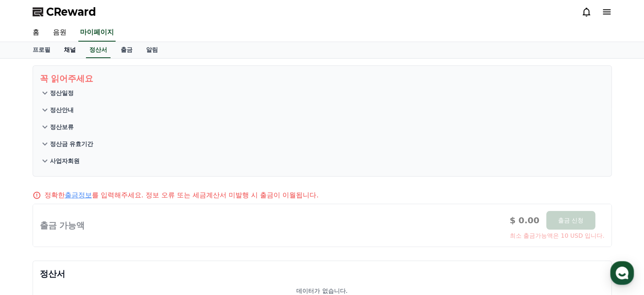  I want to click on p: 정산일정, so click(62, 92).